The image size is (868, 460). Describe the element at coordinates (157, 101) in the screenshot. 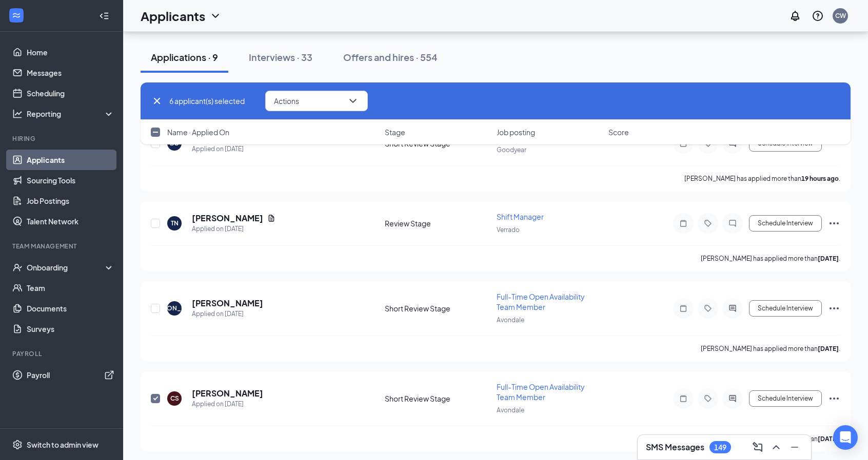

I see `svg: Cross` at that location.